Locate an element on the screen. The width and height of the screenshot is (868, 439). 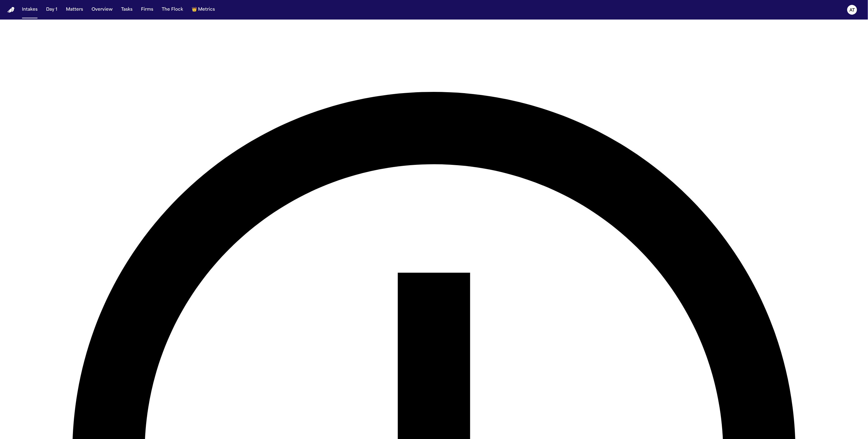
a: Overview is located at coordinates (102, 10).